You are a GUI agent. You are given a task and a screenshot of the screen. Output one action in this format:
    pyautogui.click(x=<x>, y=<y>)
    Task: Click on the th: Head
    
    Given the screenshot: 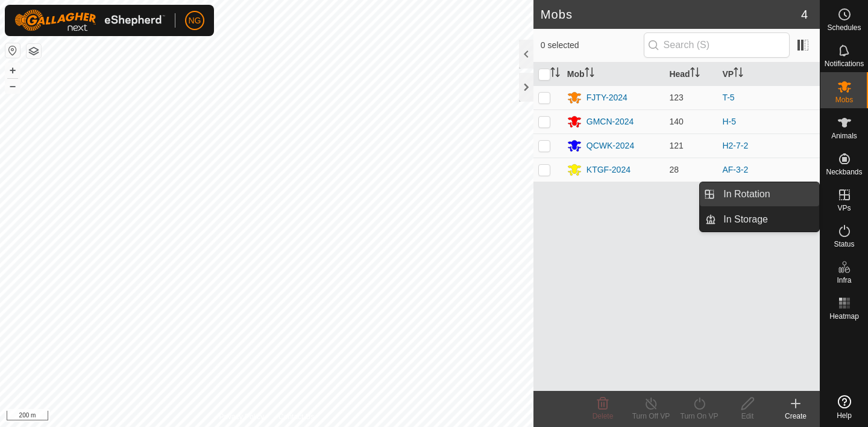 What is the action you would take?
    pyautogui.click(x=691, y=74)
    